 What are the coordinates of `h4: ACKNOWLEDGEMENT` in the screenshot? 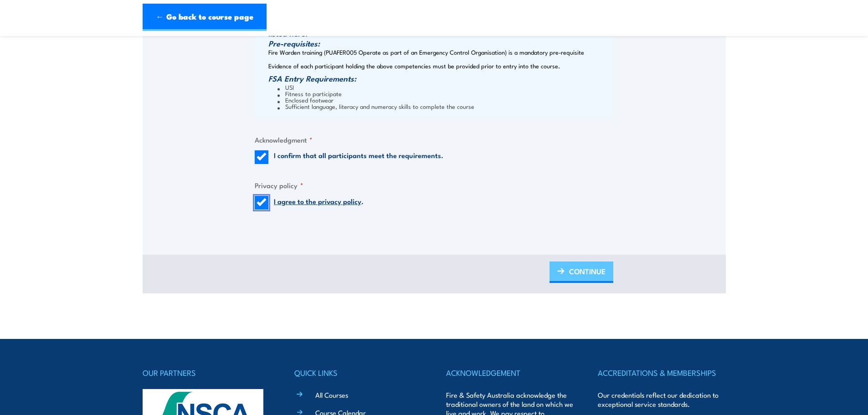 It's located at (510, 373).